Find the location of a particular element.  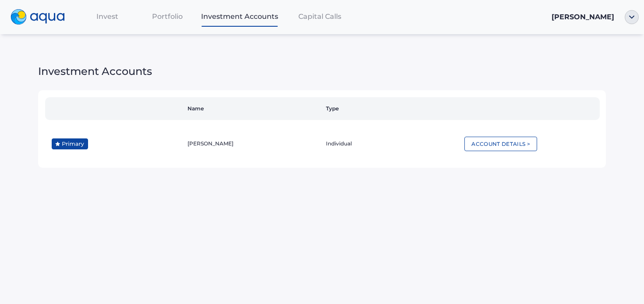

a: logo is located at coordinates (41, 17).